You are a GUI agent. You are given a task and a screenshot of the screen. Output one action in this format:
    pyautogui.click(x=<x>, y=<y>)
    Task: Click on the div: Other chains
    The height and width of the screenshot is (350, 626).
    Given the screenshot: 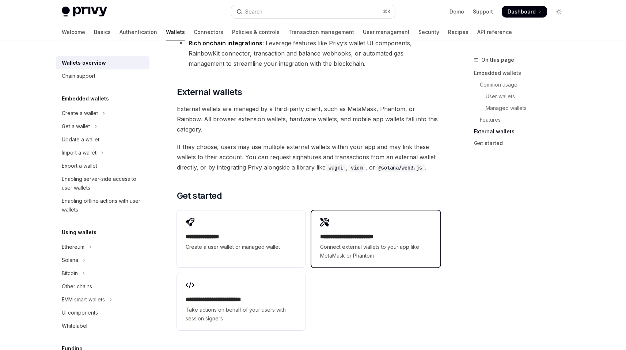 What is the action you would take?
    pyautogui.click(x=77, y=287)
    